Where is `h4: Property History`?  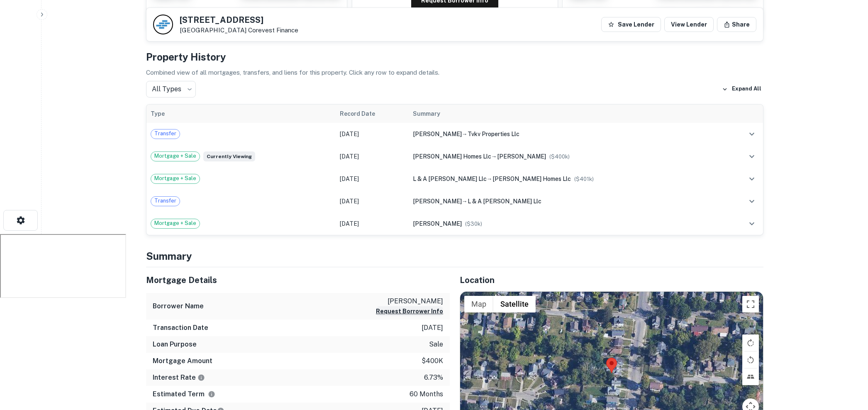 h4: Property History is located at coordinates (455, 57).